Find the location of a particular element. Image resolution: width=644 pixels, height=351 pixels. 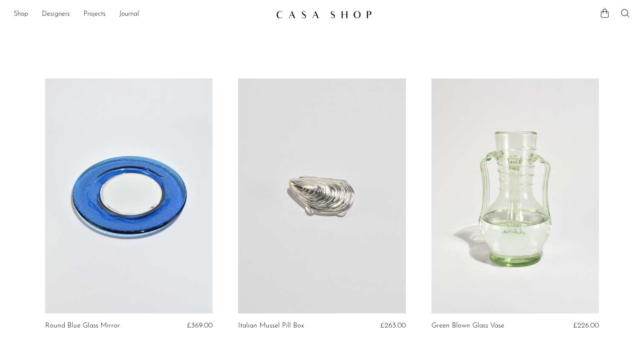

nav: Desktop navigation is located at coordinates (142, 15).